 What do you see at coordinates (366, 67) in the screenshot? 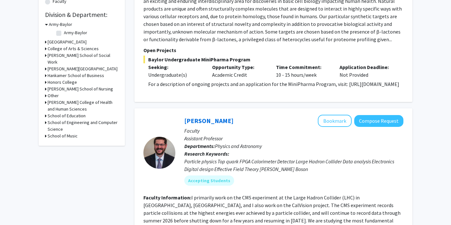
I see `p: Application Deadline:` at bounding box center [366, 67].